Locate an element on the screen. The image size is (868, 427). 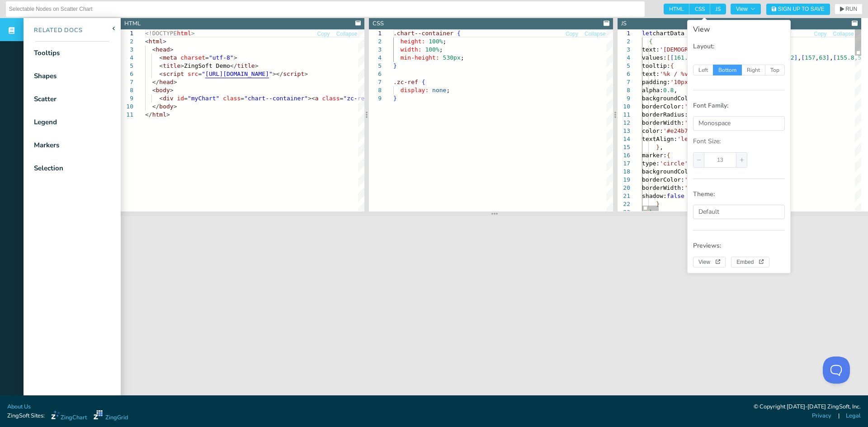
div: 6 is located at coordinates (375, 74).